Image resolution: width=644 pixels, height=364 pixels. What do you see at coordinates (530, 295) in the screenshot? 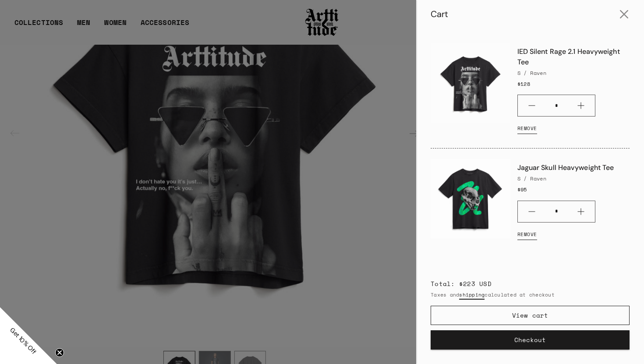
I see `small: Taxes and calculated at checkout` at bounding box center [530, 295].